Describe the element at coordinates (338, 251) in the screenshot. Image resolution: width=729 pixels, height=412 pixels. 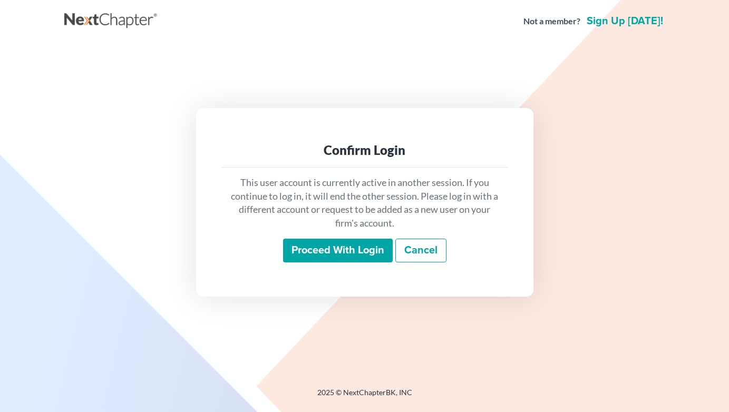
I see `input: Proceed with login` at that location.